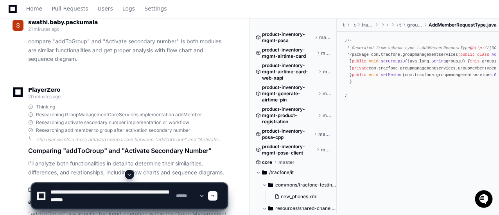 This screenshot has width=499, height=215. Describe the element at coordinates (435, 61) in the screenshot. I see `span: java.lang. groupID` at that location.